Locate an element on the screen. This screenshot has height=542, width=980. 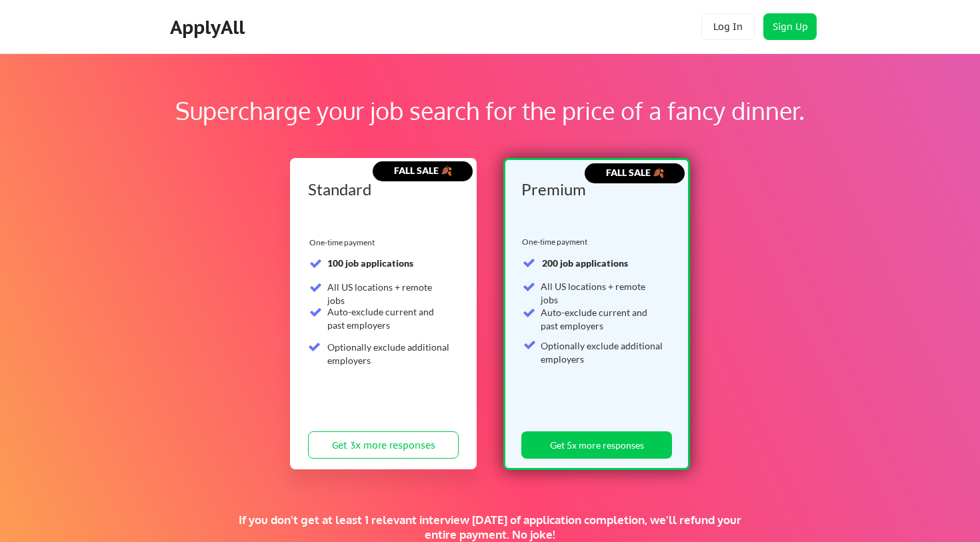
button: Get 3x more responses is located at coordinates (383, 445).